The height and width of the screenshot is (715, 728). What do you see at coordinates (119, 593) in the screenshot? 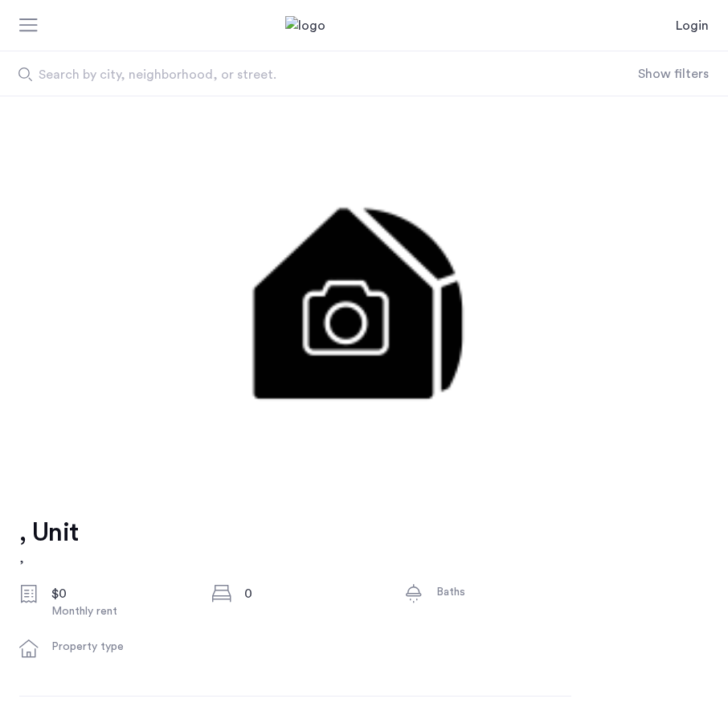
I see `div: $0` at bounding box center [119, 593].